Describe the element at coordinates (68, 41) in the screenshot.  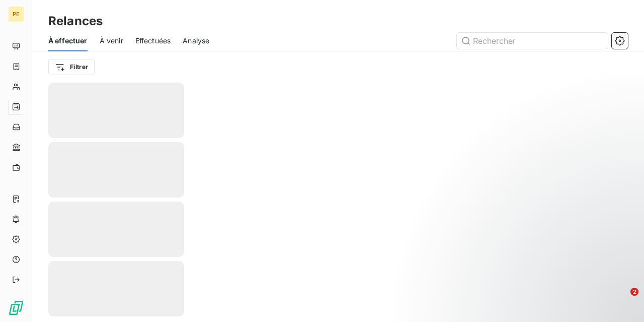
I see `span: À effectuer` at that location.